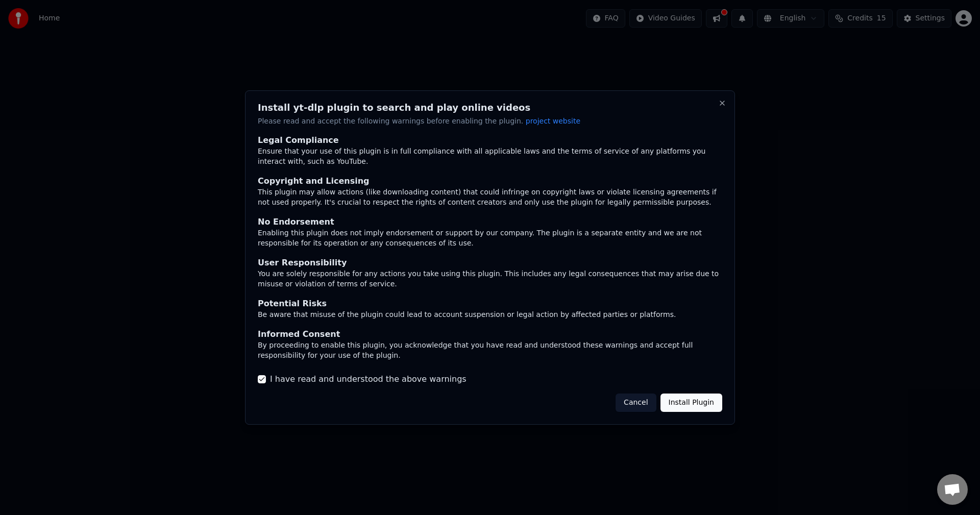  I want to click on button: Install Plugin, so click(691, 403).